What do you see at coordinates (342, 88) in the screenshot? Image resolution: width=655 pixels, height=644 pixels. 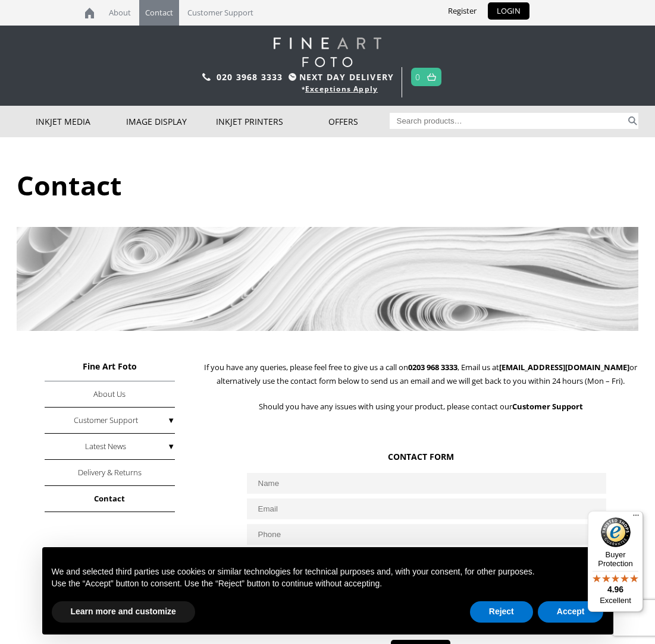 I see `a: Exceptions Apply` at bounding box center [342, 88].